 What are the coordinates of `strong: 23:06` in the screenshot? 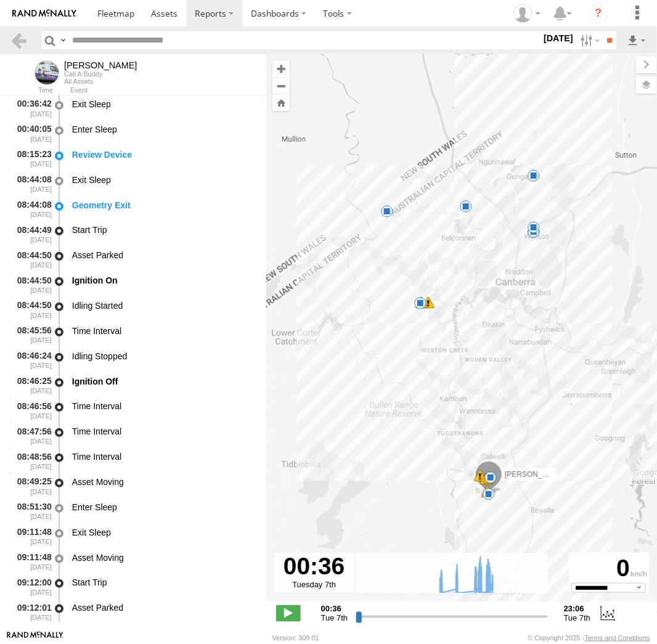 It's located at (576, 608).